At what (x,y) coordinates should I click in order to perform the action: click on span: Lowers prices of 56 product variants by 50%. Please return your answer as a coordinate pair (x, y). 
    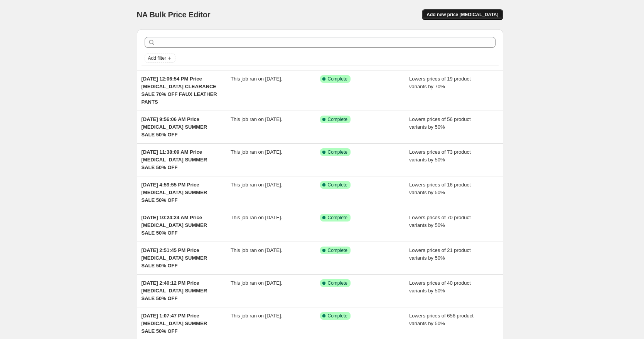
    Looking at the image, I should click on (440, 123).